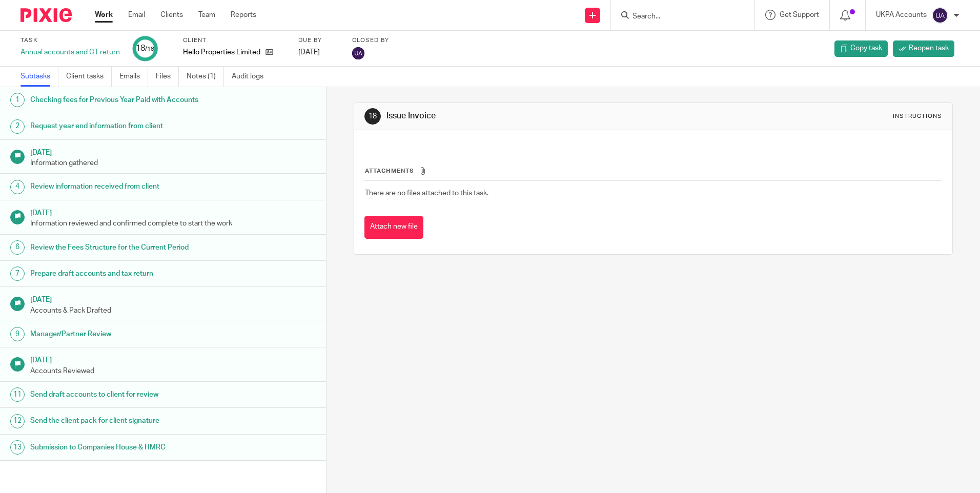  I want to click on p: Hello Properties Limited, so click(222, 53).